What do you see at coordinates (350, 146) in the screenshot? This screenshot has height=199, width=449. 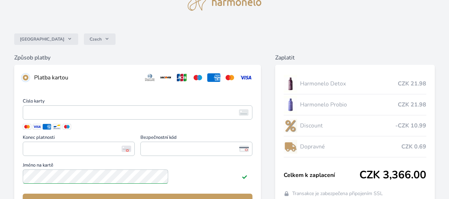 I see `span: Dopravné` at bounding box center [350, 146].